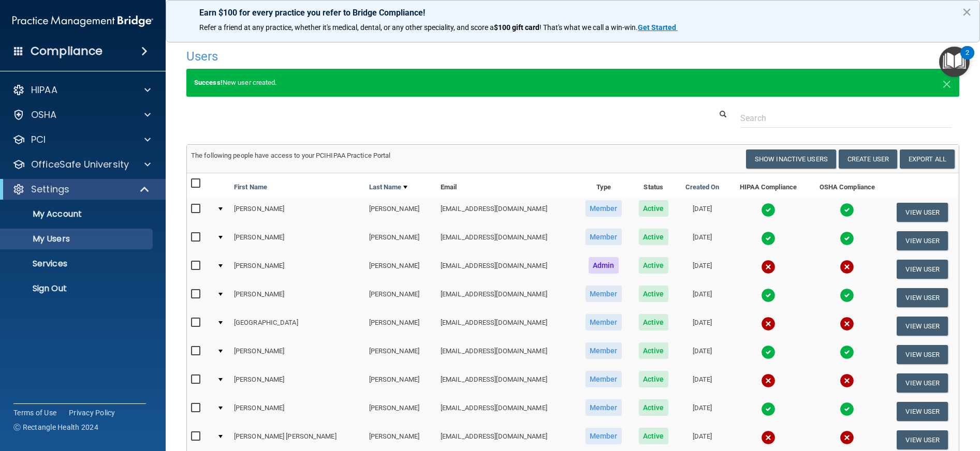 Image resolution: width=980 pixels, height=451 pixels. What do you see at coordinates (56, 428) in the screenshot?
I see `span: Ⓒ Rectangle Health 2024` at bounding box center [56, 428].